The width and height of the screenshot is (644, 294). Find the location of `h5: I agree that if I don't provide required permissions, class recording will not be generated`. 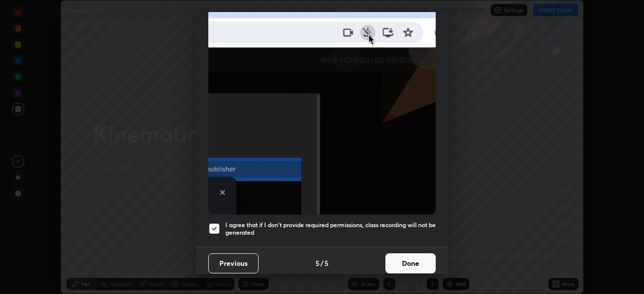

h5: I agree that if I don't provide required permissions, class recording will not be generated is located at coordinates (331, 229).